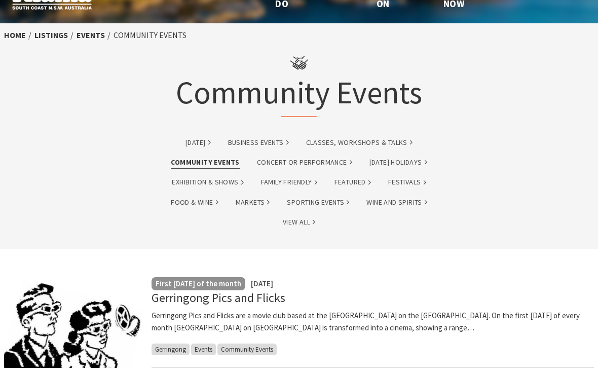 Image resolution: width=598 pixels, height=378 pixels. I want to click on span: Events, so click(203, 349).